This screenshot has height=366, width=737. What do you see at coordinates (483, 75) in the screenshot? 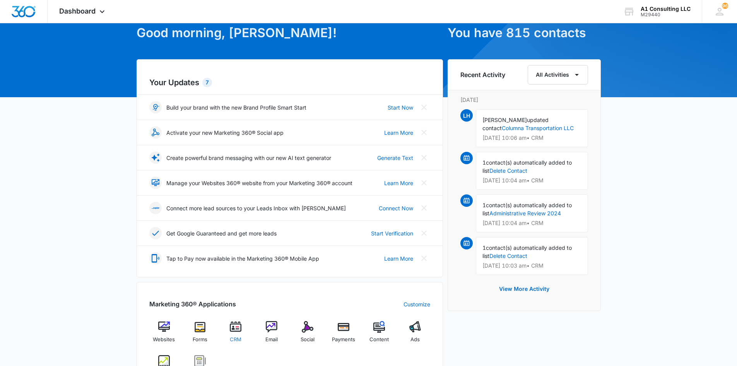
I see `h6: Recent Activity` at bounding box center [483, 75].